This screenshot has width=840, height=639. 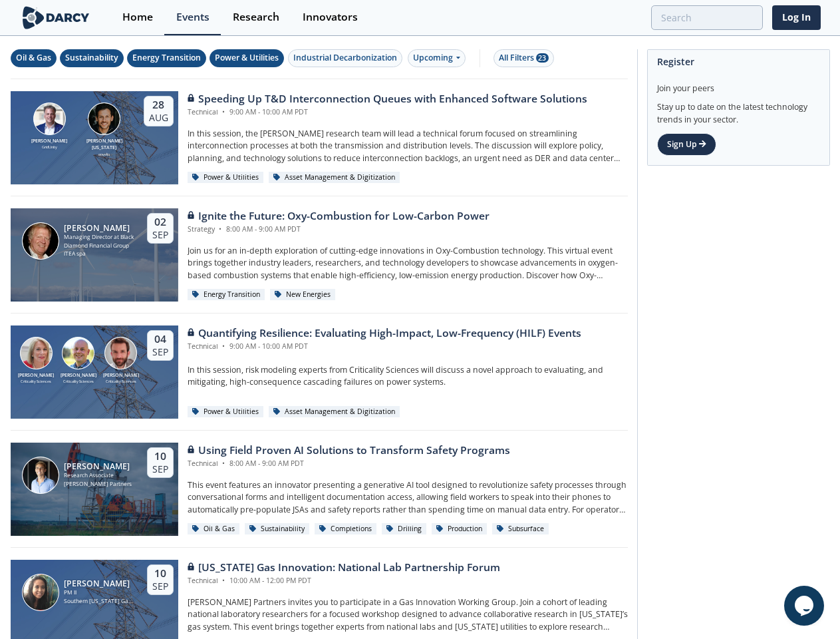 What do you see at coordinates (542, 58) in the screenshot?
I see `span: 23` at bounding box center [542, 58].